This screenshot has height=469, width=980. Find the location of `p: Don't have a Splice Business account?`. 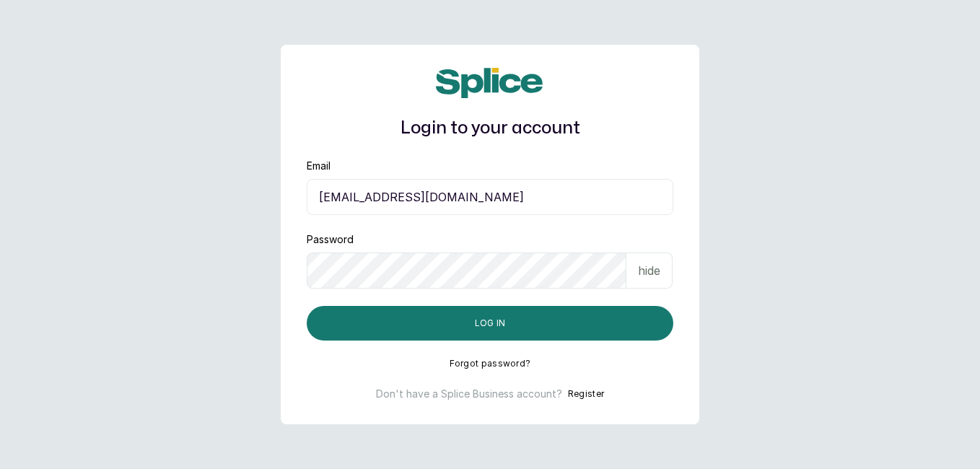

p: Don't have a Splice Business account? is located at coordinates (469, 394).